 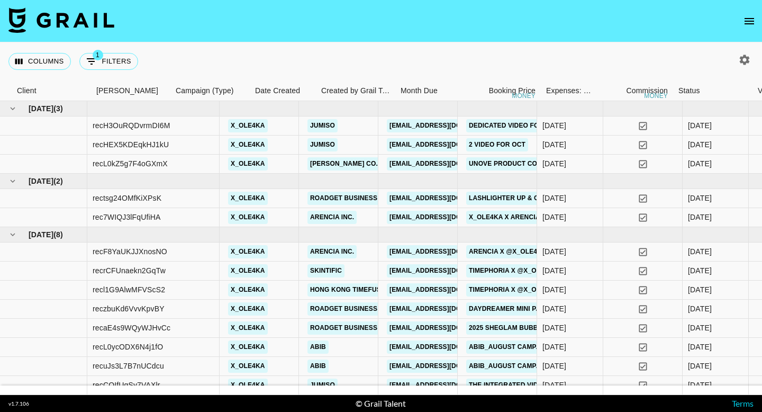 What do you see at coordinates (742, 403) in the screenshot?
I see `a: Terms` at bounding box center [742, 403].